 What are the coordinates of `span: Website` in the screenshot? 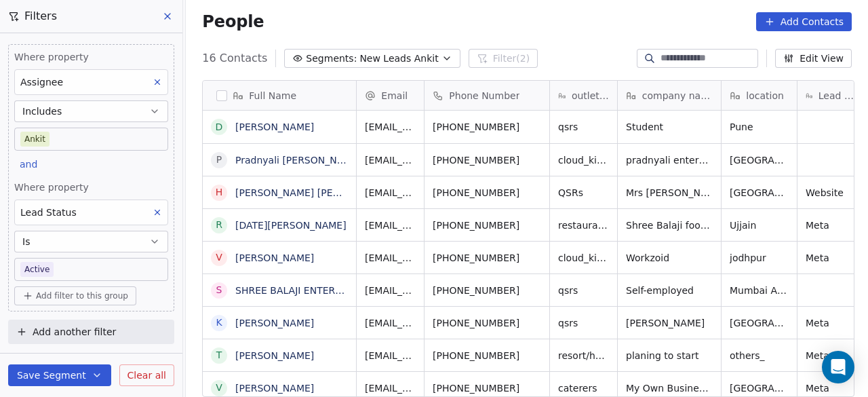 It's located at (831, 193).